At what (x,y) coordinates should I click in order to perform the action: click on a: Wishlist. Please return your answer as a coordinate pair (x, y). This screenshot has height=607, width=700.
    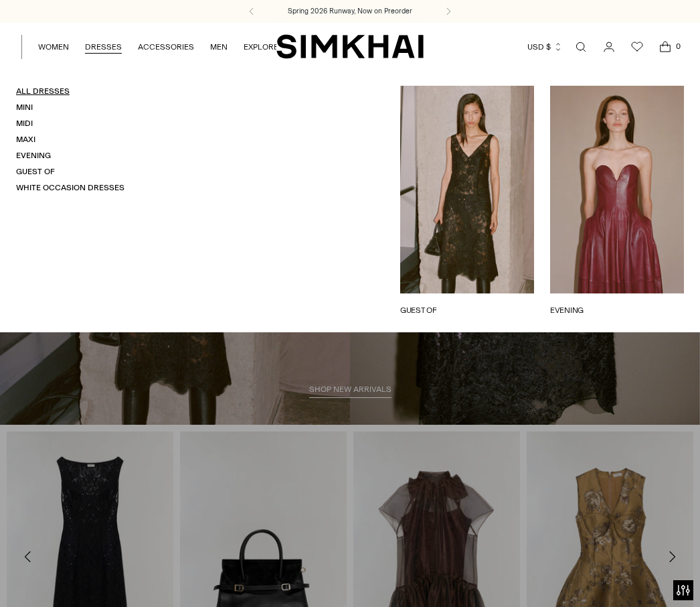
    Looking at the image, I should click on (637, 47).